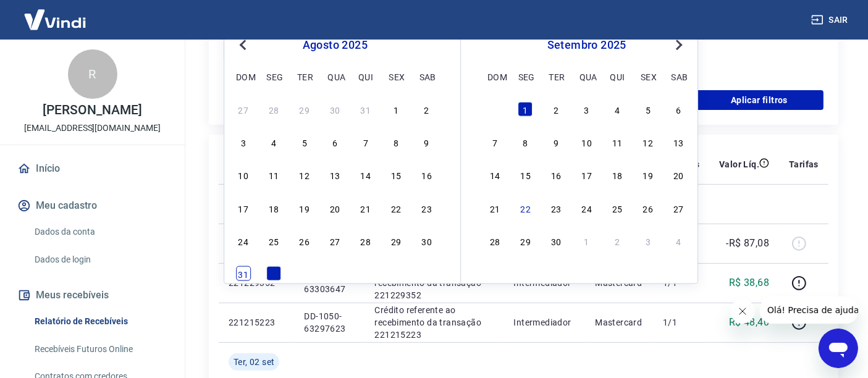  Describe the element at coordinates (244, 208) in the screenshot. I see `div: Choose domingo, 17 de agosto de 2025` at that location.